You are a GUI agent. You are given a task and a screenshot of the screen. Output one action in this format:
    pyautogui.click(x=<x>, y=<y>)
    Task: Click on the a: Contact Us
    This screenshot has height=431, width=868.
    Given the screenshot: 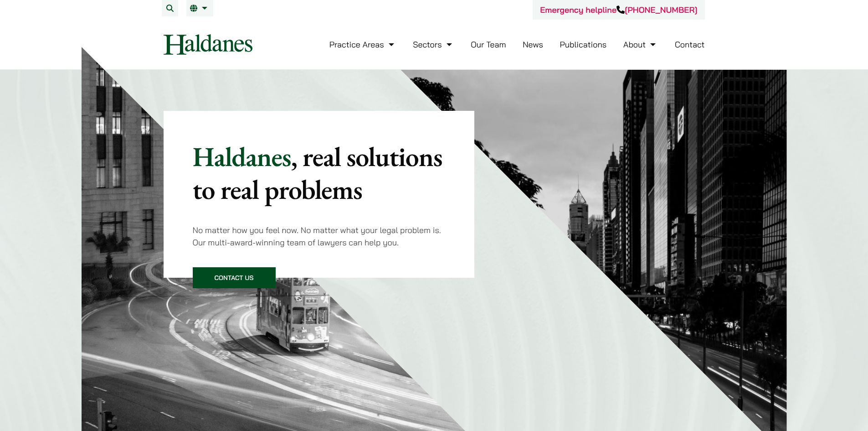 What is the action you would take?
    pyautogui.click(x=234, y=278)
    